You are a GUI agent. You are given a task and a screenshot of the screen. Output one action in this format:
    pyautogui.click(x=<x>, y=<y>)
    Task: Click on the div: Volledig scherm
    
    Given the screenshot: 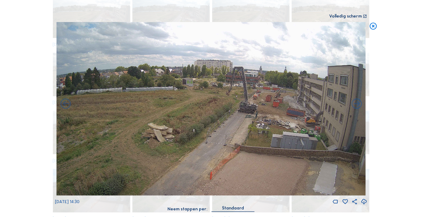 What is the action you would take?
    pyautogui.click(x=345, y=16)
    